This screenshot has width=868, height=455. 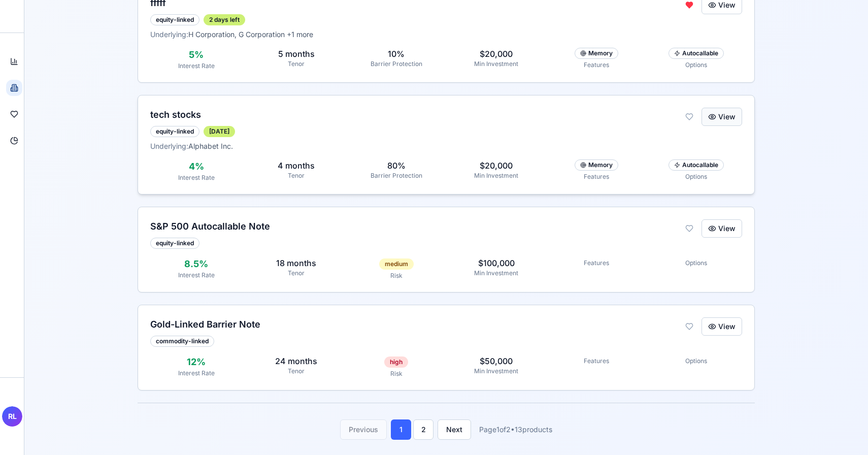 What do you see at coordinates (296, 361) in the screenshot?
I see `div: 24 months` at bounding box center [296, 361].